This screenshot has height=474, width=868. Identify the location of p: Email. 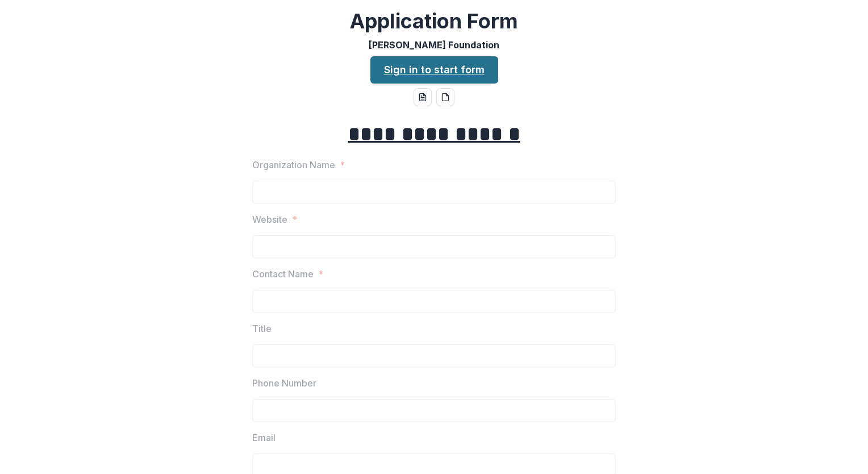
(263, 437).